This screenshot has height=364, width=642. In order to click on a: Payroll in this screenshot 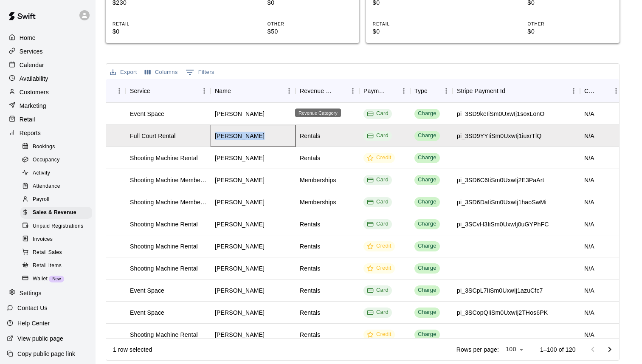, I will do `click(58, 199)`.